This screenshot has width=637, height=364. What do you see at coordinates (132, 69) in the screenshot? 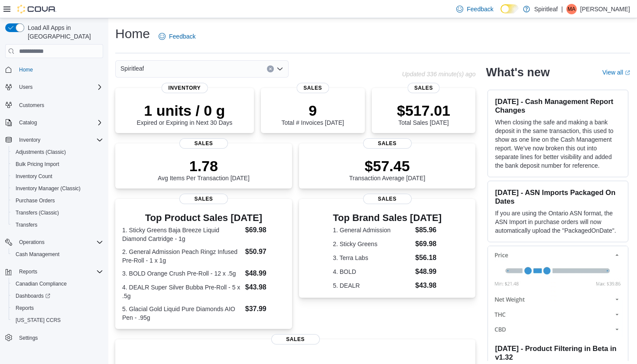
I see `span: Spiritleaf` at bounding box center [132, 69].